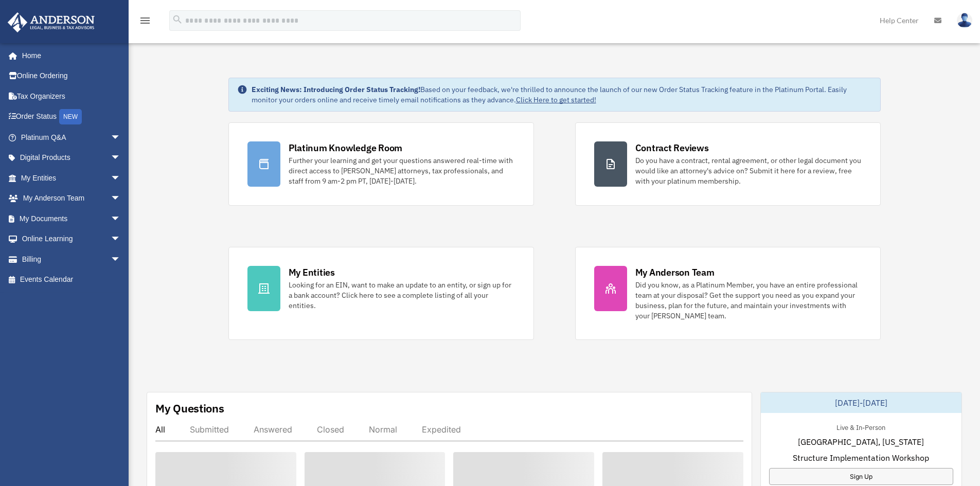  I want to click on a: Platinum Knowledge Room Further your learning and get your questions answered real-time with dire..., so click(381, 164).